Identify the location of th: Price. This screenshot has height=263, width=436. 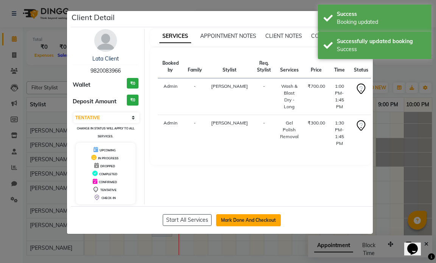
(316, 67).